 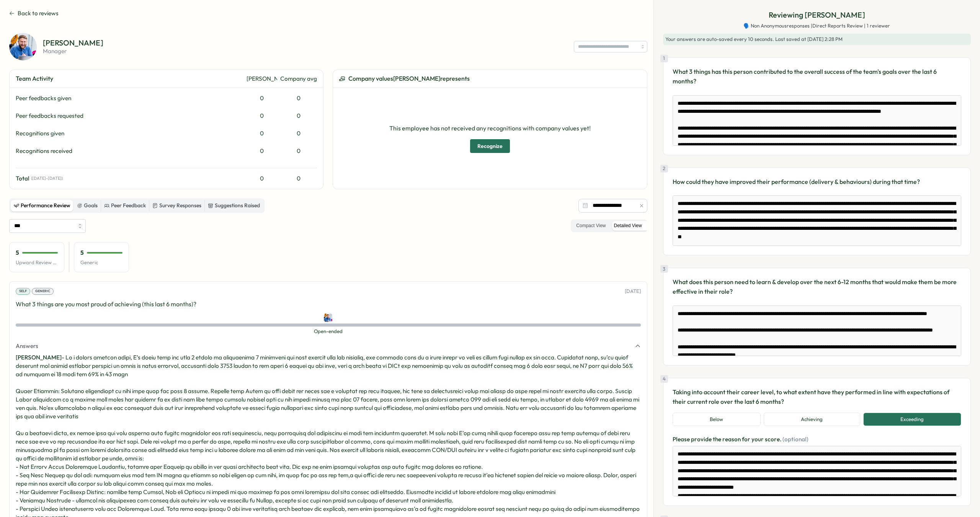 What do you see at coordinates (717, 439) in the screenshot?
I see `span: the` at bounding box center [717, 439].